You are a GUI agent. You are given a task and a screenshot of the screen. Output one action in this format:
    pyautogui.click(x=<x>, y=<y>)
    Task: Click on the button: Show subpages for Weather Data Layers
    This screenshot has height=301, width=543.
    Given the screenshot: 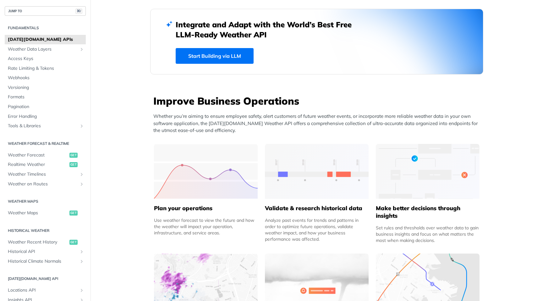 What is the action you would take?
    pyautogui.click(x=82, y=49)
    